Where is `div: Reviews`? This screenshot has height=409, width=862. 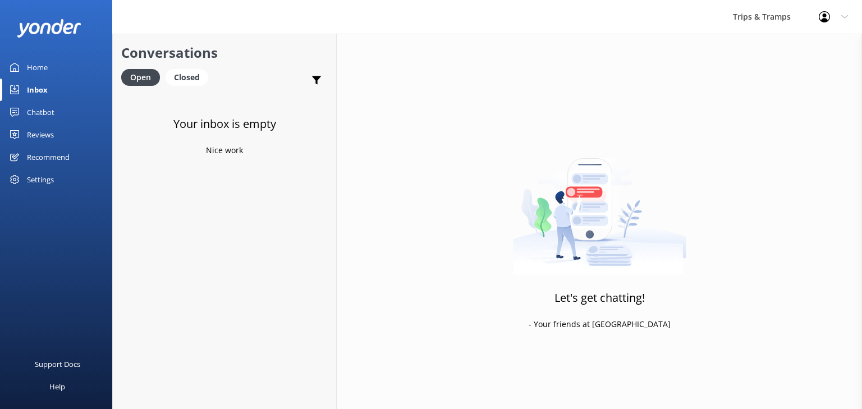 div: Reviews is located at coordinates (40, 135).